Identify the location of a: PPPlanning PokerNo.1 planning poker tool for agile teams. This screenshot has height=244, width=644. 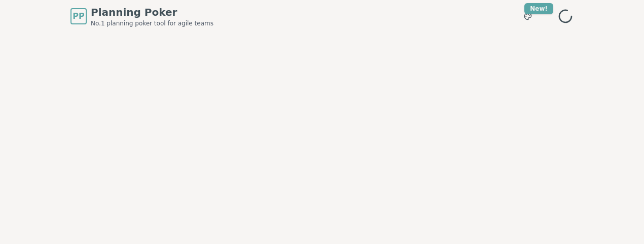
(142, 16).